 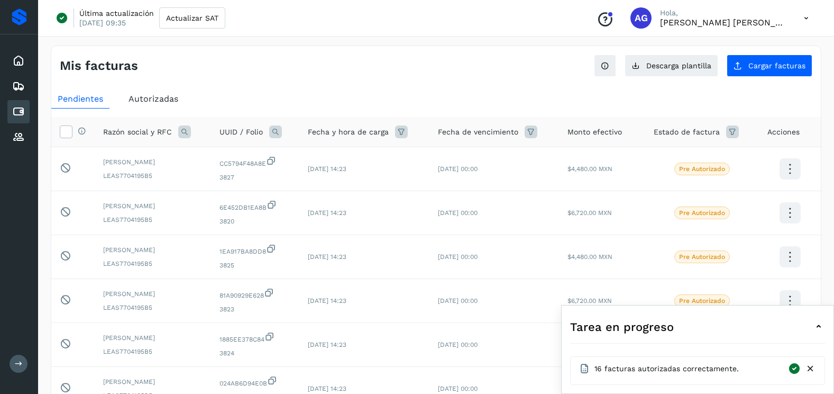 What do you see at coordinates (783, 132) in the screenshot?
I see `span: Acciones` at bounding box center [783, 132].